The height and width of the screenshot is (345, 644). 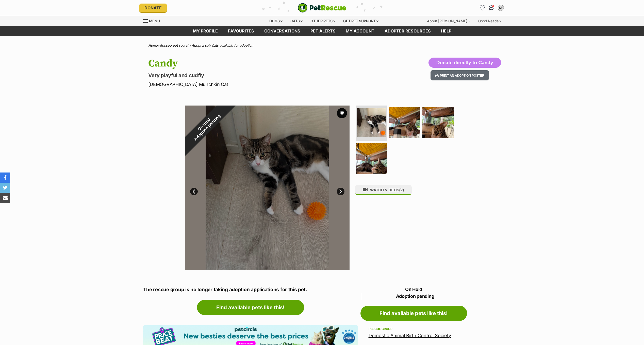 I want to click on div: Dogs, so click(x=276, y=21).